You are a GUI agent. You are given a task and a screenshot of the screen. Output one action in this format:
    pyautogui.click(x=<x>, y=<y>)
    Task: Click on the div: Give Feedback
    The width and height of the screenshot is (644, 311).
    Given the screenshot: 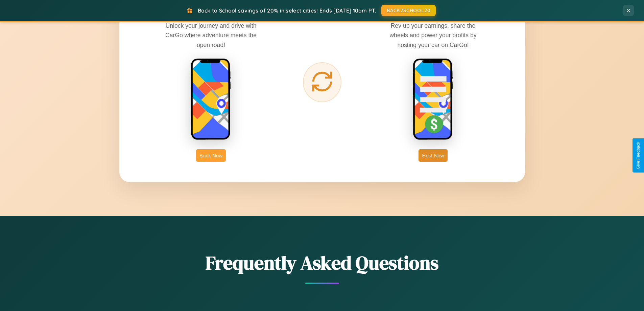 What is the action you would take?
    pyautogui.click(x=639, y=155)
    